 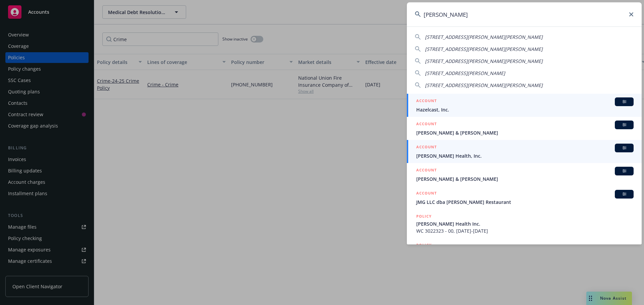 What do you see at coordinates (525, 110) in the screenshot?
I see `span: Hazelcast, Inc.` at bounding box center [525, 110].